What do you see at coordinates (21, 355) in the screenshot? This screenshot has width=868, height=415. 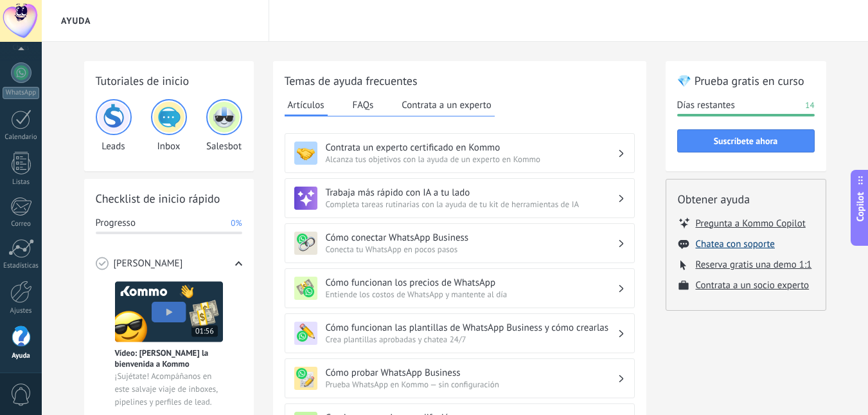 I see `div: Ayuda` at bounding box center [21, 355].